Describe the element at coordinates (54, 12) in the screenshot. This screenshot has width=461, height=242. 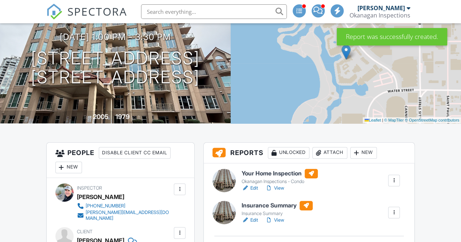
I see `img: The Best Home Inspection Software - Spectora` at that location.